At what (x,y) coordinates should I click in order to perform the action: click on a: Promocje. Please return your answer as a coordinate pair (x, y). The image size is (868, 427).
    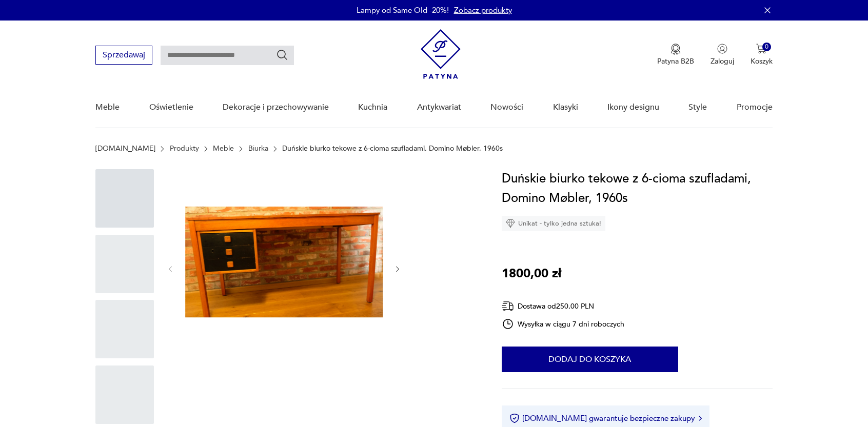
    Looking at the image, I should click on (755, 108).